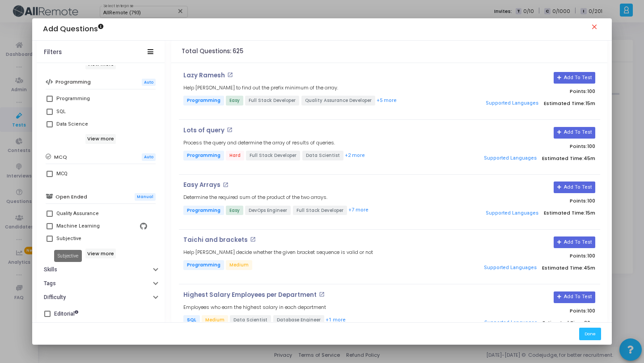 The height and width of the screenshot is (363, 644). Describe the element at coordinates (66, 314) in the screenshot. I see `h6: Editorial` at that location.